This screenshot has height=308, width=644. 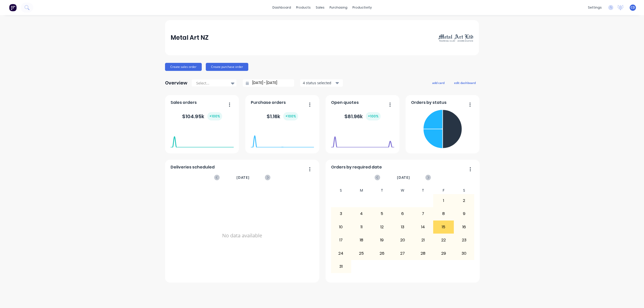 What do you see at coordinates (443, 253) in the screenshot?
I see `div: 29` at bounding box center [443, 253].